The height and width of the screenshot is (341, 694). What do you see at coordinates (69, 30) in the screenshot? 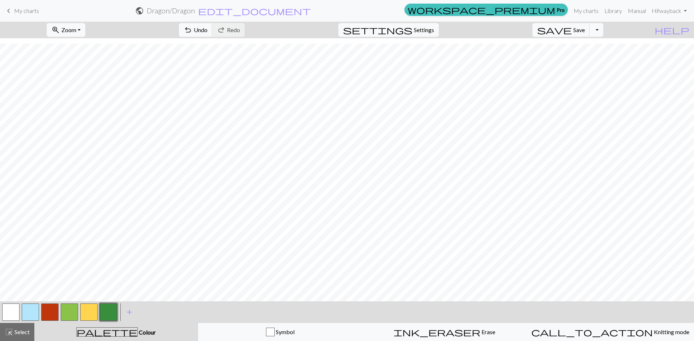
I see `span: Zoom` at bounding box center [69, 30].